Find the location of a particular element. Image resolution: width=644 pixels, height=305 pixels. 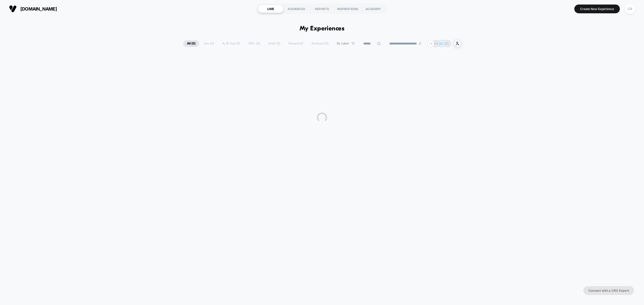

button: CR is located at coordinates (630, 9).